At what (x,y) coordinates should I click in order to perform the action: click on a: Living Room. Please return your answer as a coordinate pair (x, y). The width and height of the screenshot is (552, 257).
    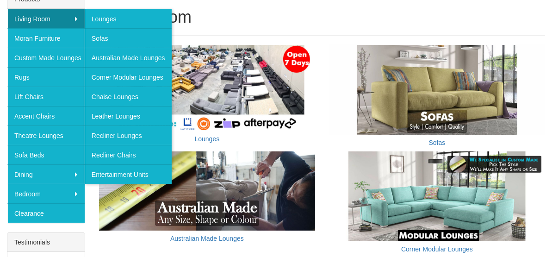
    Looking at the image, I should click on (46, 19).